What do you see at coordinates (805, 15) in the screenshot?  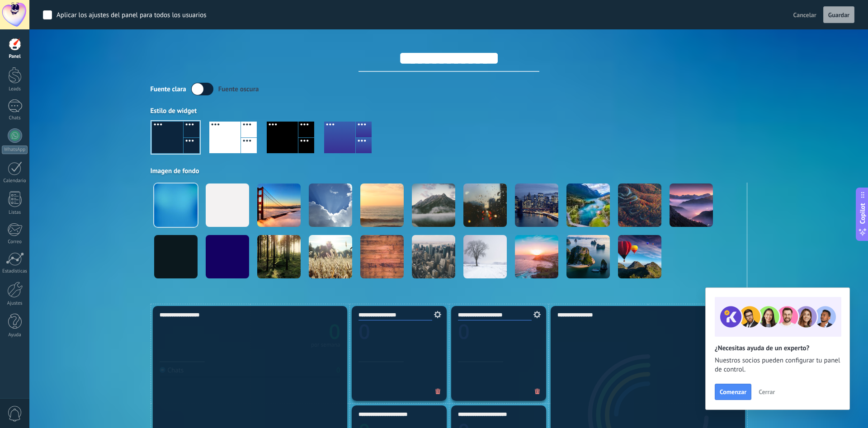 I see `span: Cancelar` at bounding box center [805, 15].